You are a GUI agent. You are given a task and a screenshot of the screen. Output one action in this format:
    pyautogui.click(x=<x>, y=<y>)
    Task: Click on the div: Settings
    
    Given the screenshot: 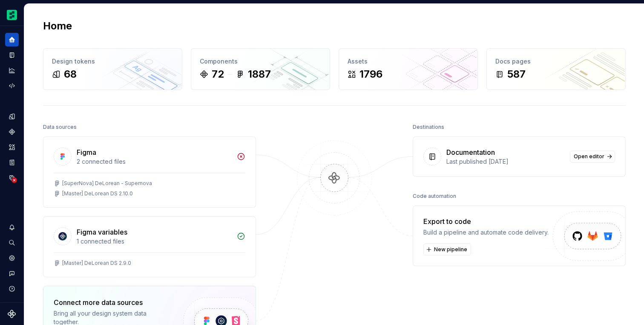 What is the action you would take?
    pyautogui.click(x=12, y=258)
    